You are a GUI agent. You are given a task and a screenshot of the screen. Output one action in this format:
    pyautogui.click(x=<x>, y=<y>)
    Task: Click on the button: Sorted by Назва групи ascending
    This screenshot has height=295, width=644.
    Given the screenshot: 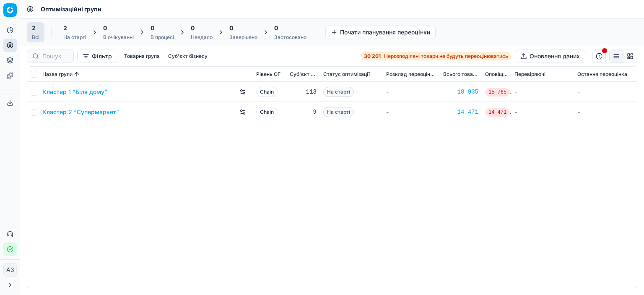 What is the action you would take?
    pyautogui.click(x=77, y=74)
    